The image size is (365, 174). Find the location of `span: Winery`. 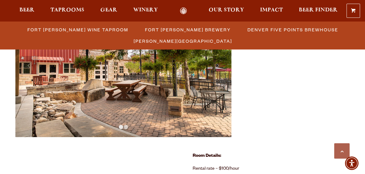

span: Winery is located at coordinates (145, 10).